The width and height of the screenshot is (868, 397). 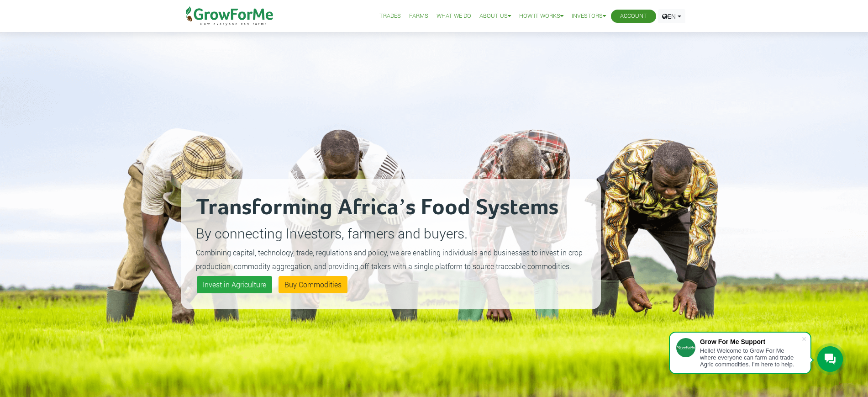 I want to click on a: About Us, so click(x=495, y=16).